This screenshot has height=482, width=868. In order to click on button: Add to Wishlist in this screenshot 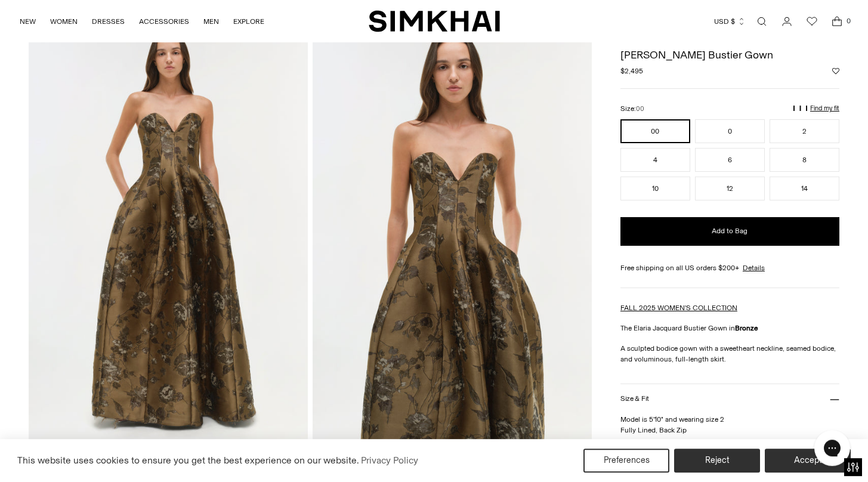, I will do `click(836, 71)`.